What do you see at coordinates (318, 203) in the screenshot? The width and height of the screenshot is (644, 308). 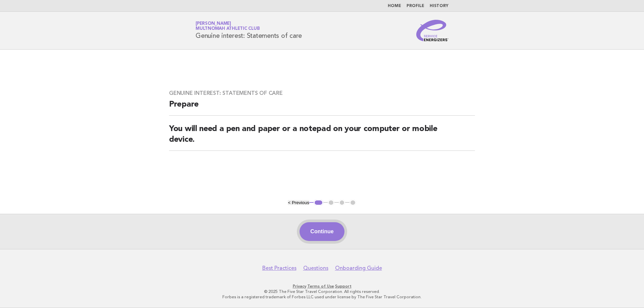 I see `button: 1` at bounding box center [318, 203].